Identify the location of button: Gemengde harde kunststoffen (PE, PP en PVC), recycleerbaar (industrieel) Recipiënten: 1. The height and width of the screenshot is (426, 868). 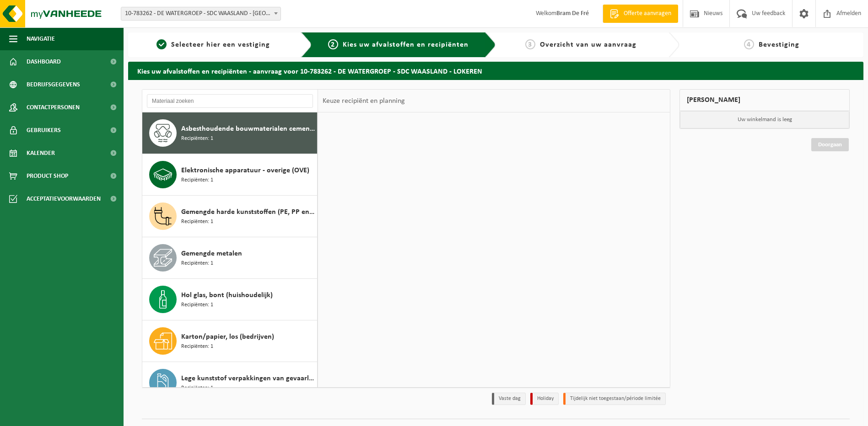
(230, 216).